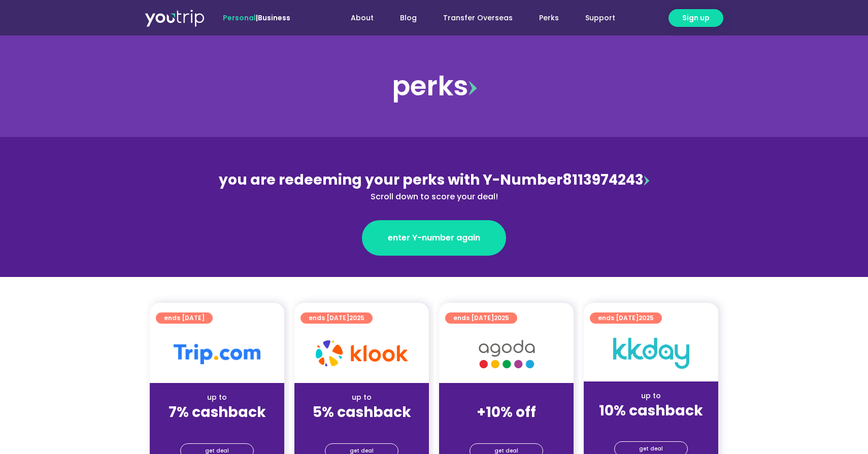 Image resolution: width=868 pixels, height=454 pixels. Describe the element at coordinates (362, 18) in the screenshot. I see `a: About` at that location.